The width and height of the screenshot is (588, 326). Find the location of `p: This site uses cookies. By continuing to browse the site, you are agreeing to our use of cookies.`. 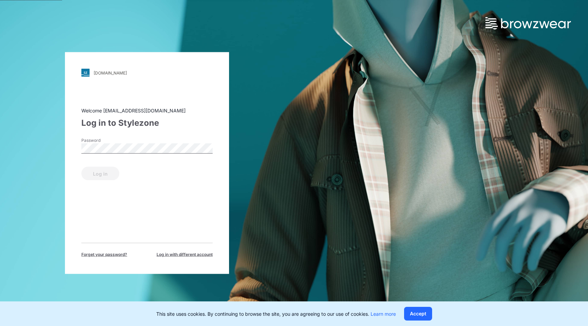

p: This site uses cookies. By continuing to browse the site, you are agreeing to our use of cookies. is located at coordinates (276, 314).